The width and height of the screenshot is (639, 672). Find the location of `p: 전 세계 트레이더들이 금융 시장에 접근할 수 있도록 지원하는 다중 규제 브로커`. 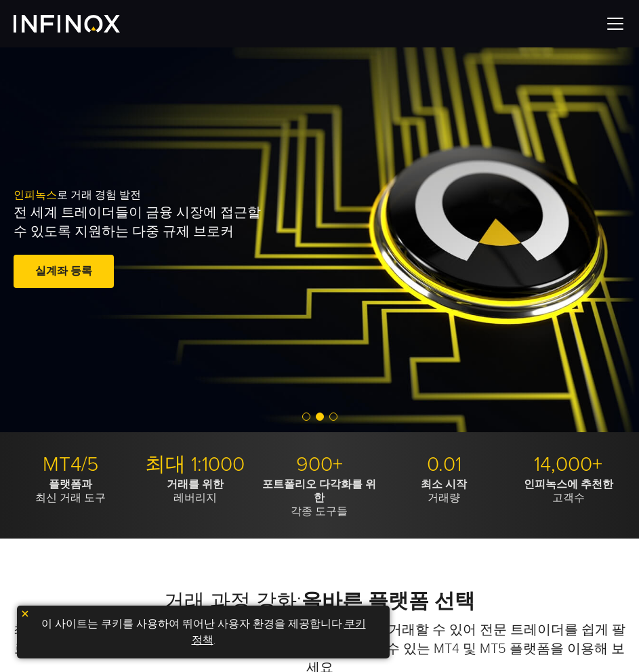

p: 전 세계 트레이더들이 금융 시장에 접근할 수 있도록 지원하는 다중 규제 브로커 is located at coordinates (143, 222).